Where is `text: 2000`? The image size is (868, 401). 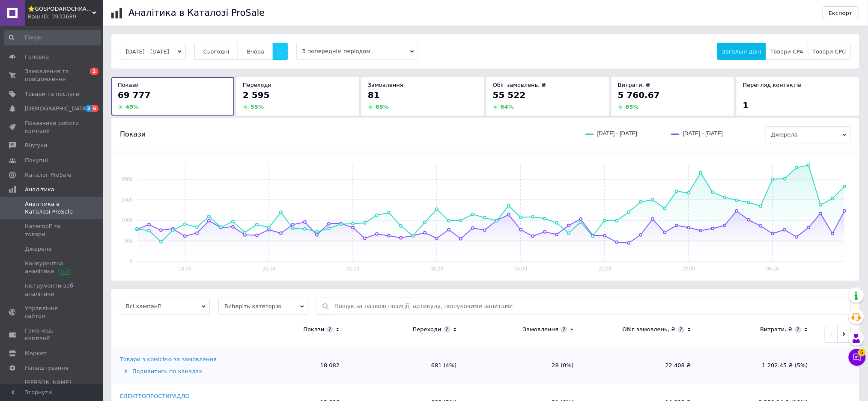 text: 2000 is located at coordinates (127, 179).